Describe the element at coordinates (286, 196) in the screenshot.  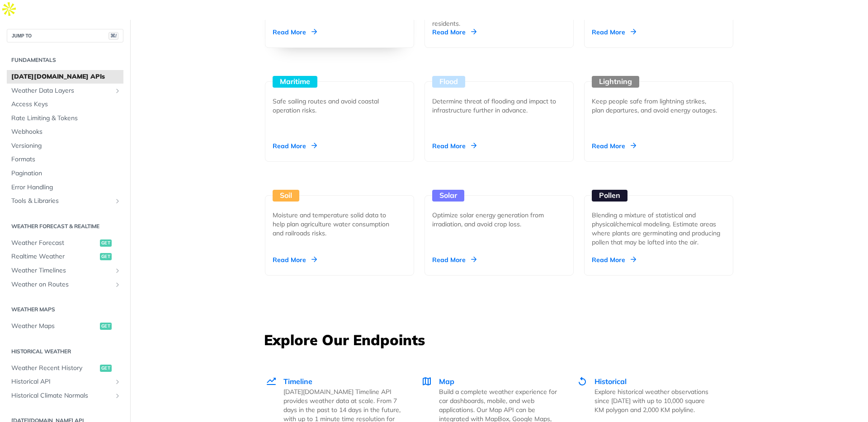
I see `div: Soil` at that location.